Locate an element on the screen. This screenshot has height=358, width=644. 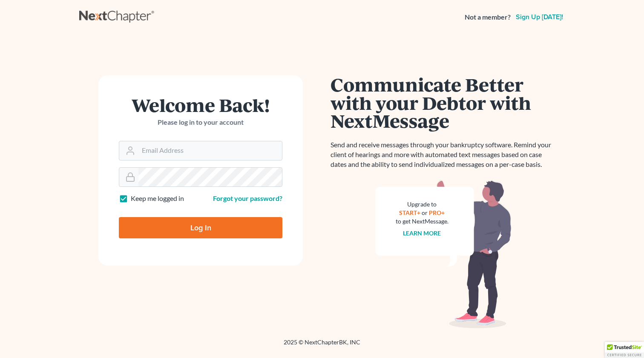
a: START+ is located at coordinates (410, 212).